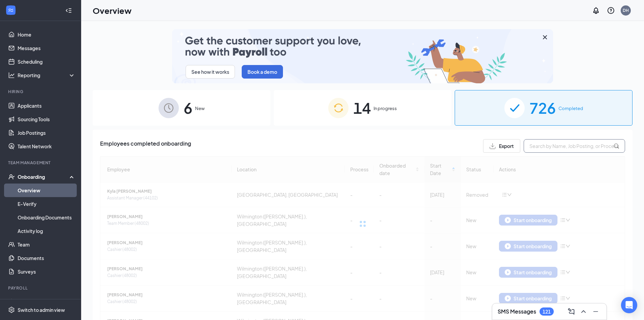  What do you see at coordinates (41, 92) in the screenshot?
I see `div: Hiring` at bounding box center [41, 92].